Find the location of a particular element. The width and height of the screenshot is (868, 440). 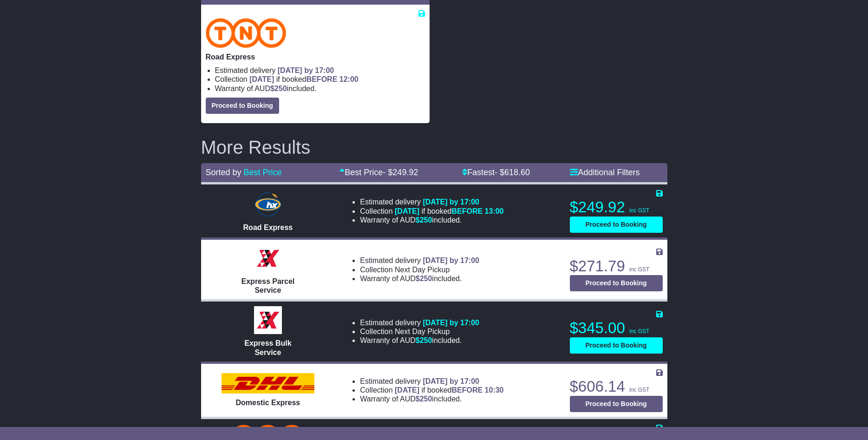

p: Road Express is located at coordinates (315, 57).